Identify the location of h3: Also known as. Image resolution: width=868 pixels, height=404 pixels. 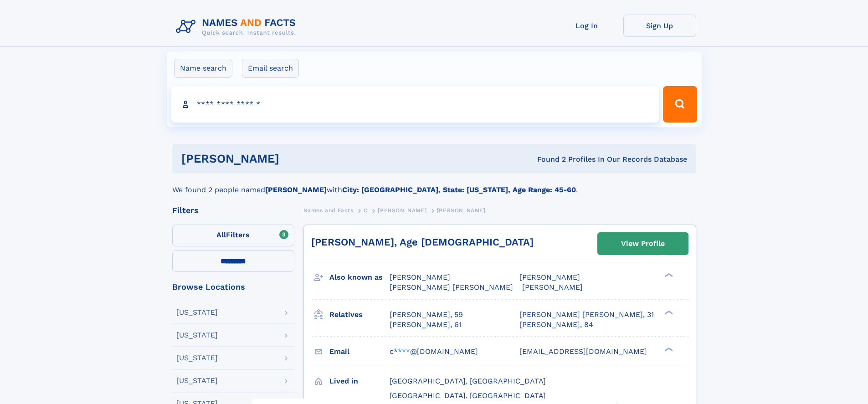
(360, 277).